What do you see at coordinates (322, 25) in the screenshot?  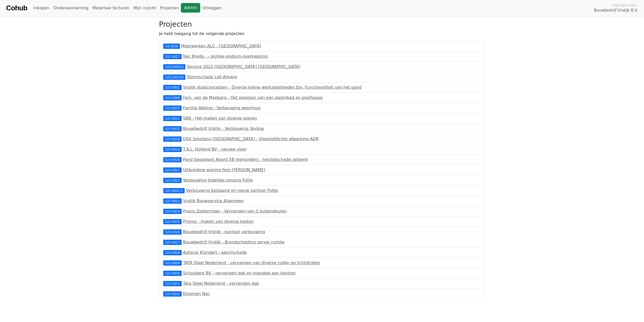 I see `h3: Projecten` at bounding box center [322, 25].